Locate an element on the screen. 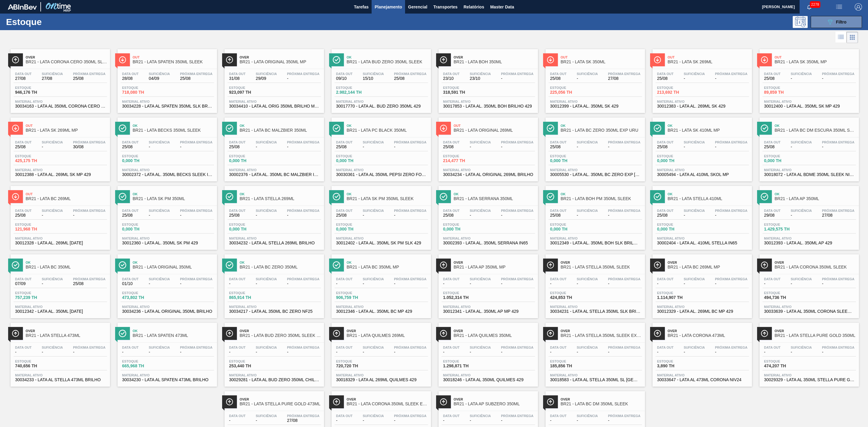  a: ÍconeOkBR21 - LATA BECKS 350ML SLEEKData out25/08Suficiência-Próxima Entrega-Estoque0,000 THMater... is located at coordinates (166, 147).